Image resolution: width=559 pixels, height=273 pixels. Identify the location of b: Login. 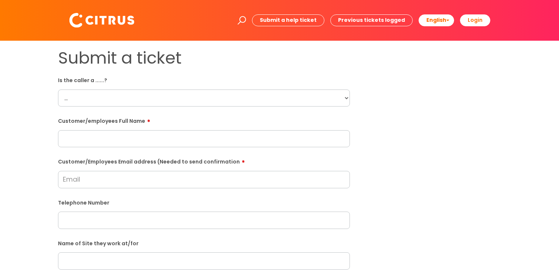
(475, 20).